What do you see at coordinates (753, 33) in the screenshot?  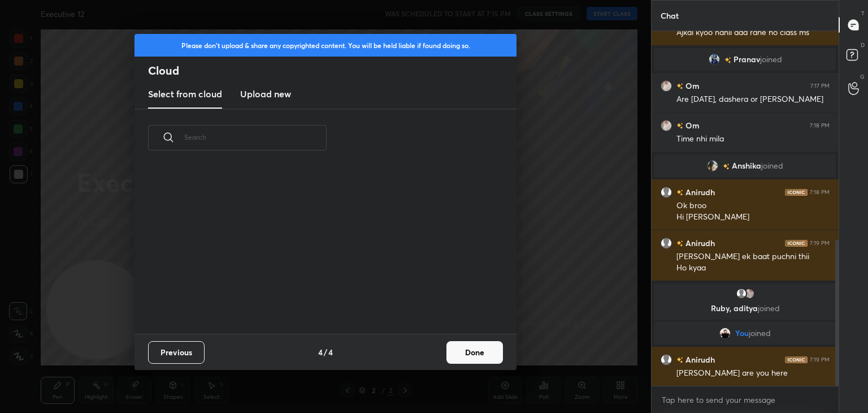 I see `div: Ajkal kyoo nahii aaa rahe ho class ms` at bounding box center [753, 33].